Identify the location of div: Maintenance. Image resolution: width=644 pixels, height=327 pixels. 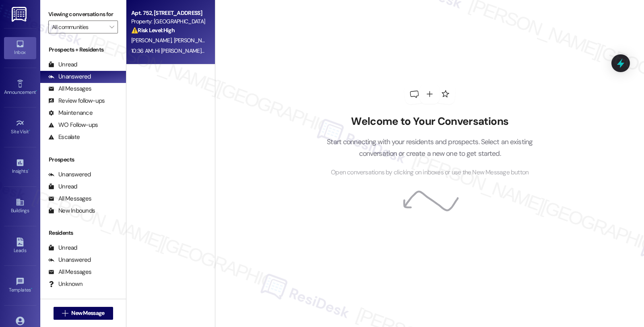
(71, 113).